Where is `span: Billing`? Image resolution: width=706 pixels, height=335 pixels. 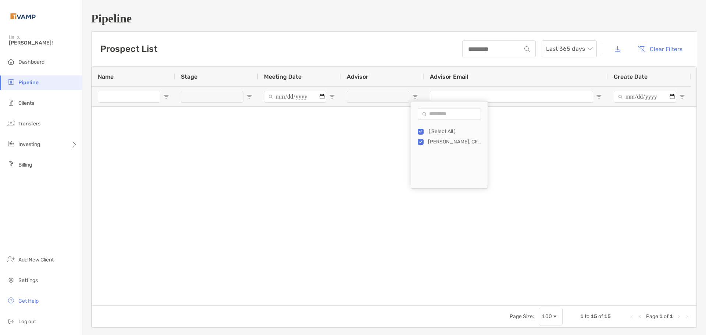
span: Billing is located at coordinates (25, 165).